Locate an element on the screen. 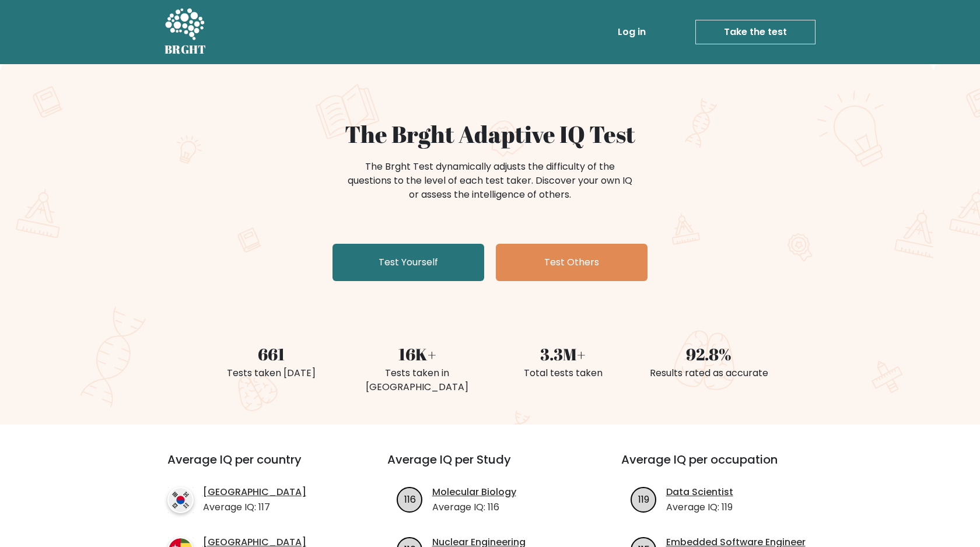  text: 116 is located at coordinates (409, 499).